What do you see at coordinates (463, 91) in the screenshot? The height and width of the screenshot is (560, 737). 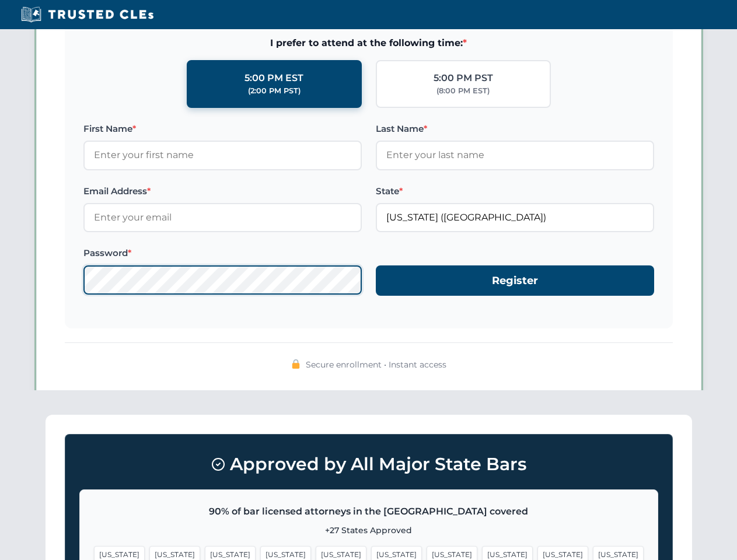 I see `div: (8:00 PM EST)` at bounding box center [463, 91].